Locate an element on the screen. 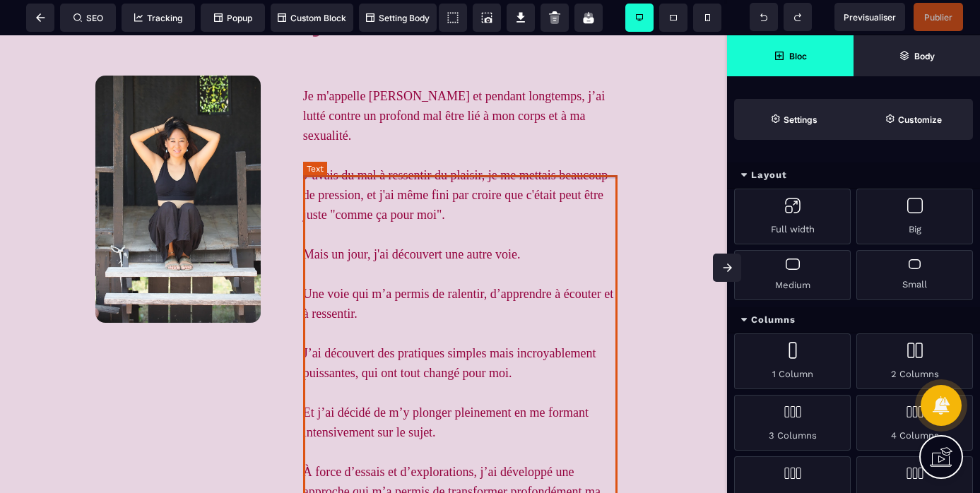  span: Open Layer Manager is located at coordinates (916, 56).